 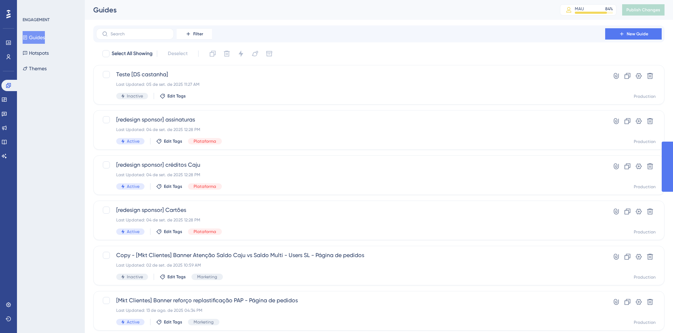 What do you see at coordinates (350, 210) in the screenshot?
I see `span: [redesign sponsor] Cartões` at bounding box center [350, 210].